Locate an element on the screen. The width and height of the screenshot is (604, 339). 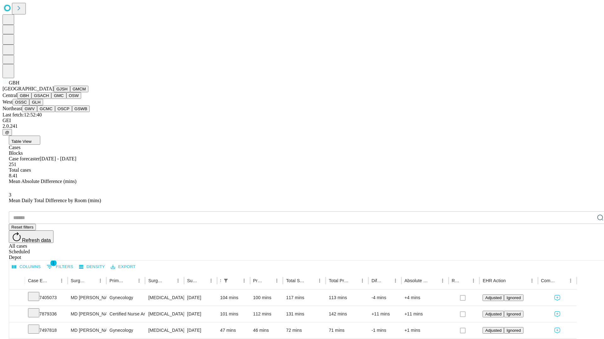
button: GJSH is located at coordinates (62, 89).